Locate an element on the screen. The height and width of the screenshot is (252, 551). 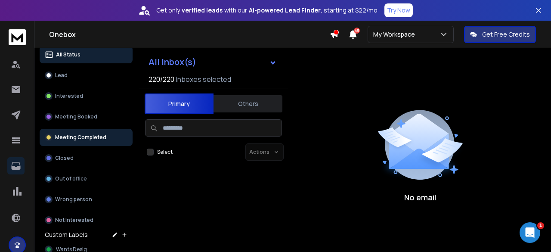
p: Closed is located at coordinates (64, 158).